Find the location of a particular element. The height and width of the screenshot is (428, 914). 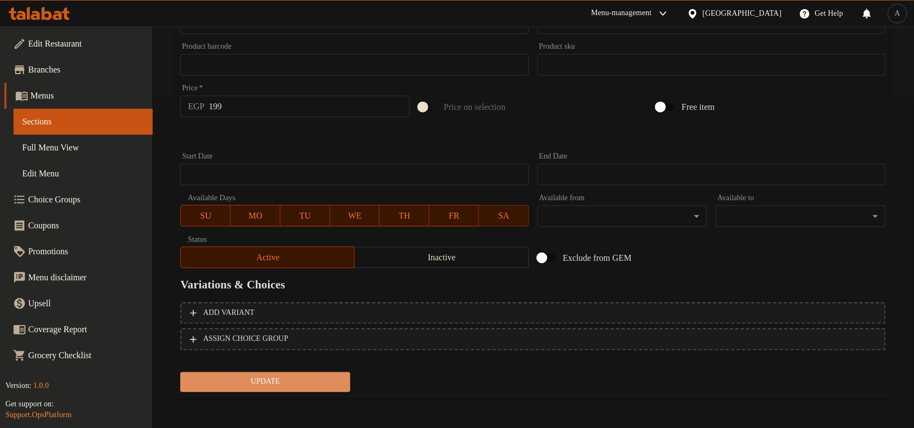

span: Grocery Checklist is located at coordinates (86, 356).